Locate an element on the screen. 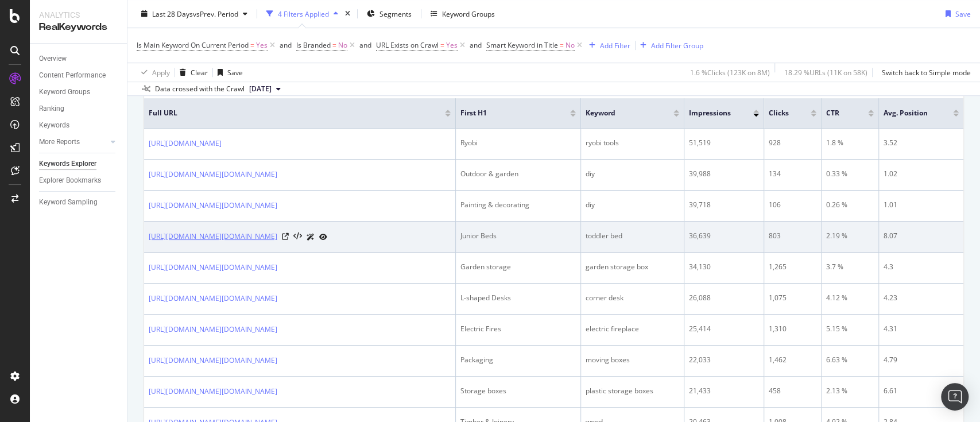  div: Outdoor & garden is located at coordinates (518, 174).